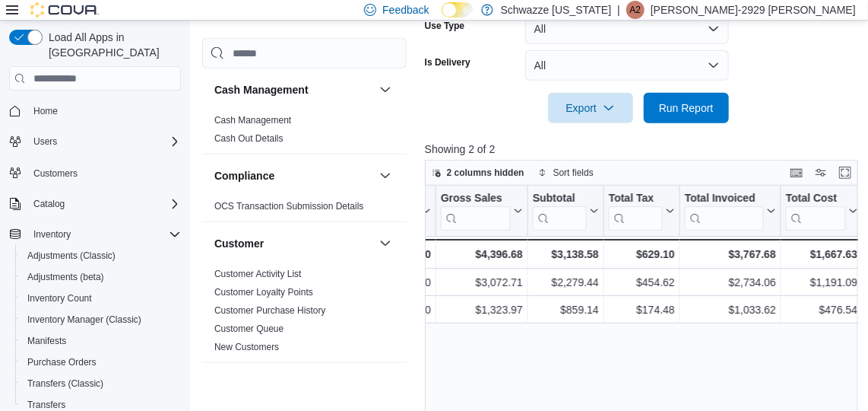  I want to click on p: Showing 2 of 2, so click(644, 149).